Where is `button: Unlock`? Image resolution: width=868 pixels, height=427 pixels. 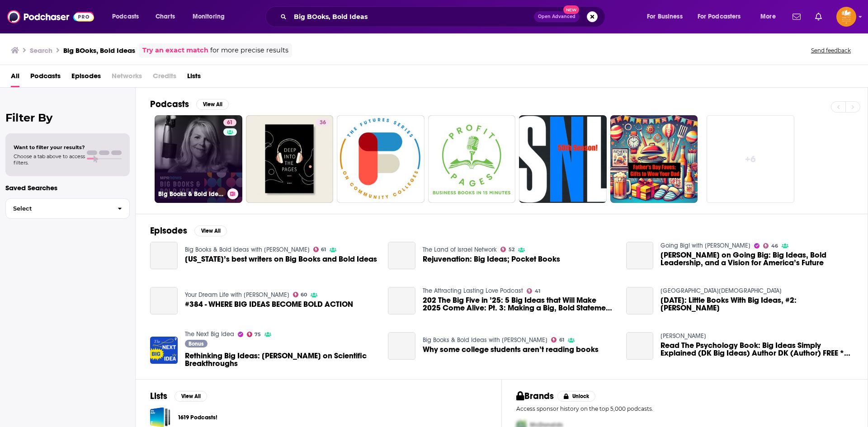
button: Unlock is located at coordinates (576, 397).